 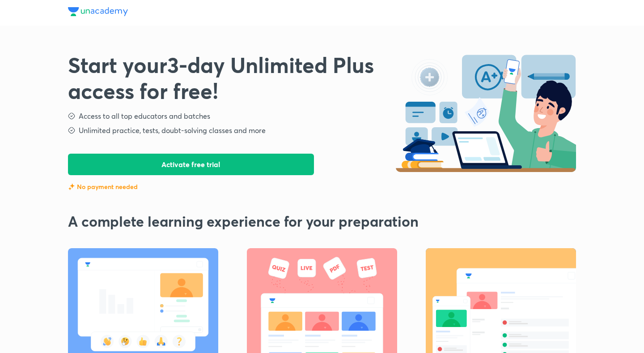 What do you see at coordinates (144, 116) in the screenshot?
I see `h5: Access to all top educators and batches` at bounding box center [144, 116].